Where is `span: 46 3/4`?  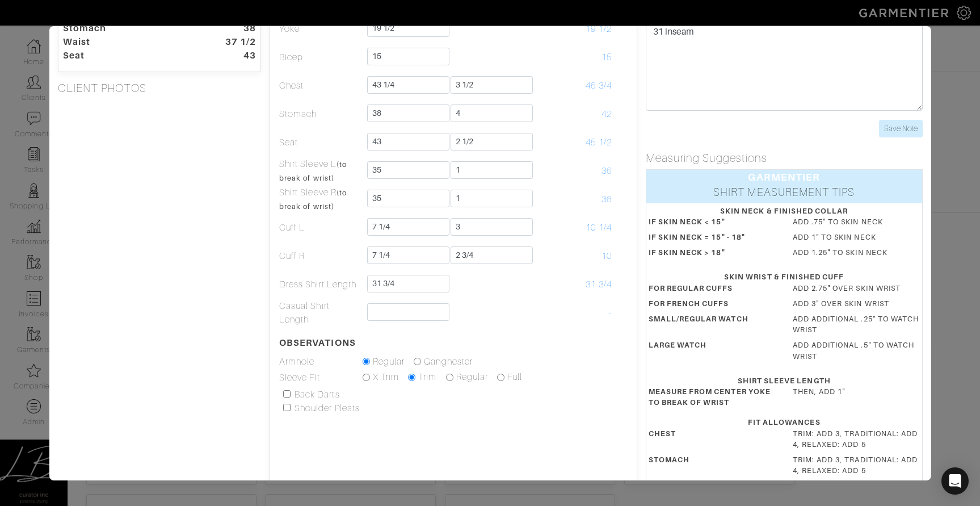
span: 46 3/4 is located at coordinates (598, 86).